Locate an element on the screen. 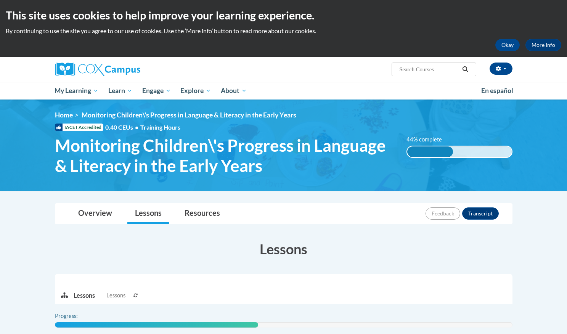  button: Transcript is located at coordinates (480, 213).